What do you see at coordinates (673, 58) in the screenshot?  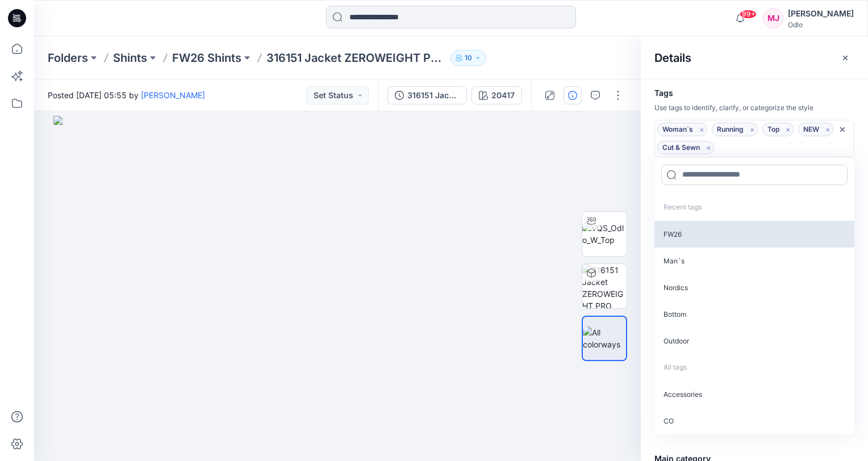 I see `h2: Details` at bounding box center [673, 58].